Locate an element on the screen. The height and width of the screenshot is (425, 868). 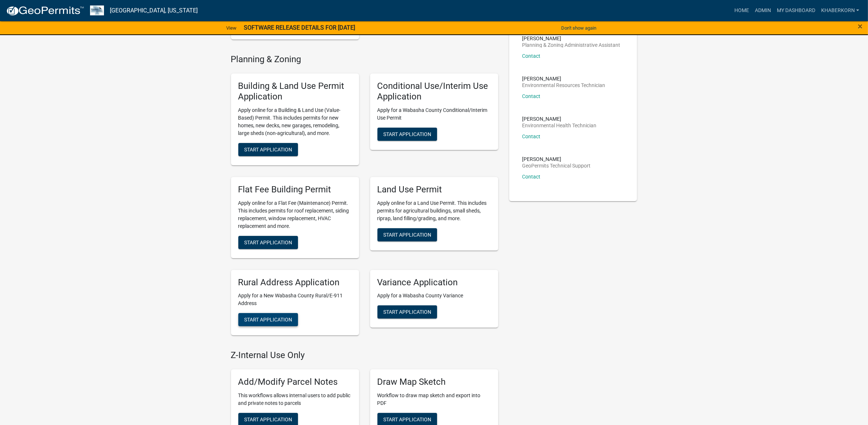
p: Apply for a Wabasha County Variance is located at coordinates (434, 296).